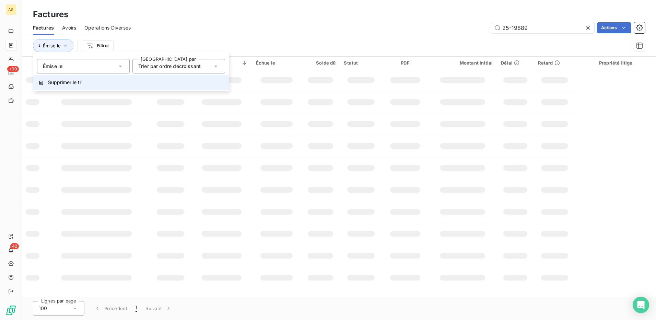  I want to click on div: Échue le, so click(276, 63).